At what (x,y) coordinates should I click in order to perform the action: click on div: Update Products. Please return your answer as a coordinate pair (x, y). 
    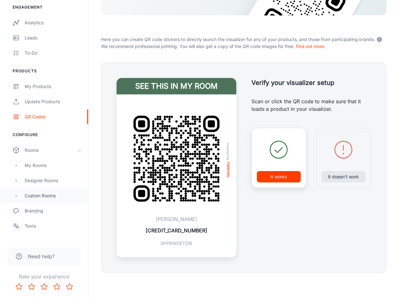
    Looking at the image, I should click on (53, 102).